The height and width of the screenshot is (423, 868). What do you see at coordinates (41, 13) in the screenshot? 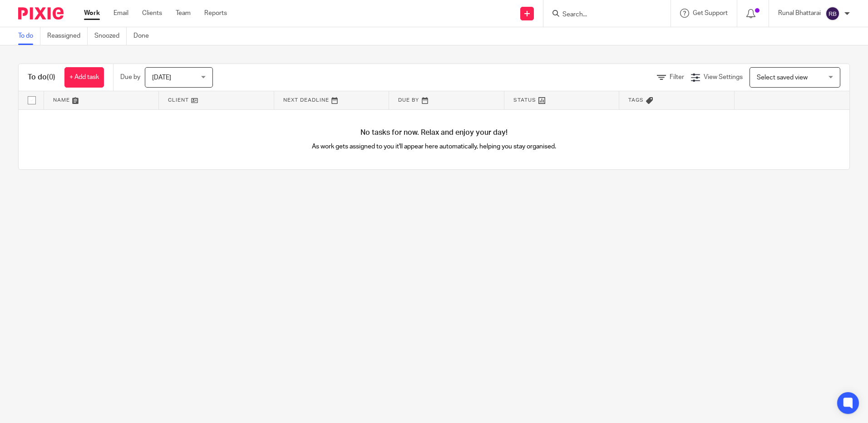
I see `img: Pixie` at bounding box center [41, 13].